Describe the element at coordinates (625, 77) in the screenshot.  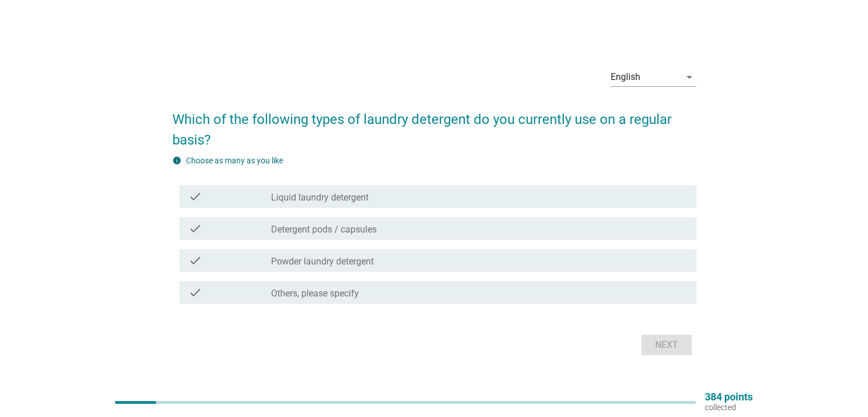
I see `div: English` at that location.